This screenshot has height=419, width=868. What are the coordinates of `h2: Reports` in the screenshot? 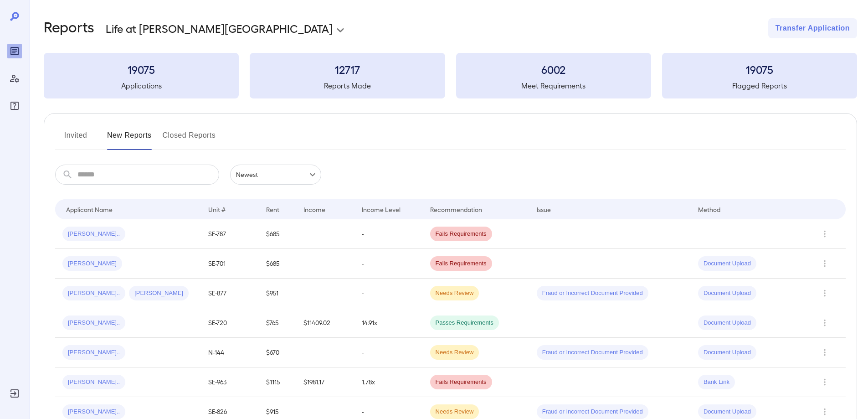 It's located at (69, 28).